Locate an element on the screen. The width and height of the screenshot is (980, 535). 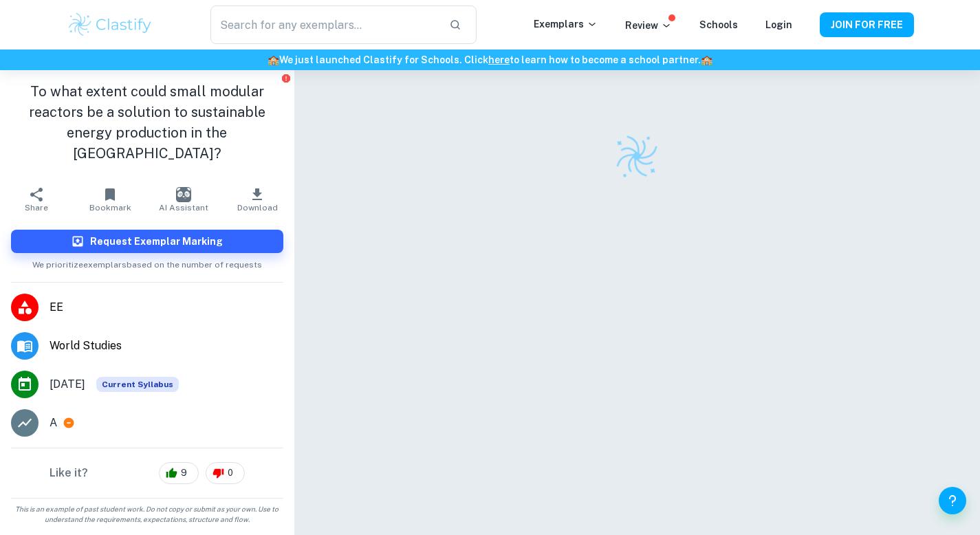
a: Schools is located at coordinates (718, 25).